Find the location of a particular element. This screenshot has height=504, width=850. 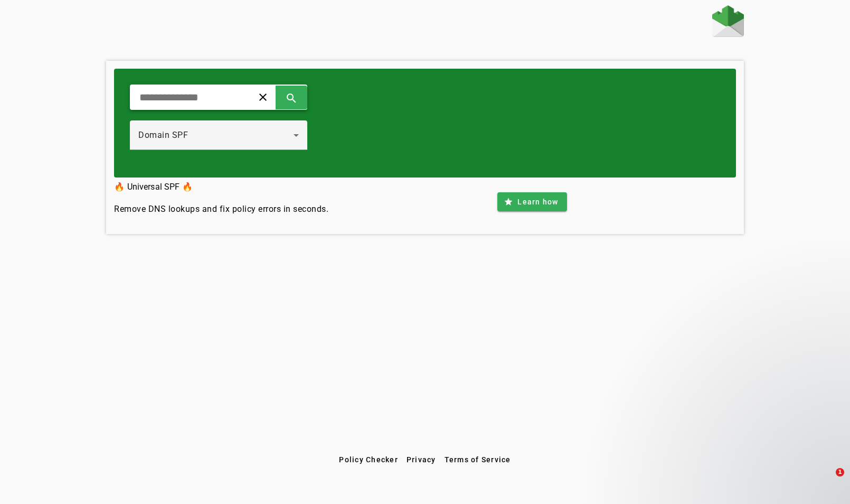

span: Privacy is located at coordinates (422, 459).